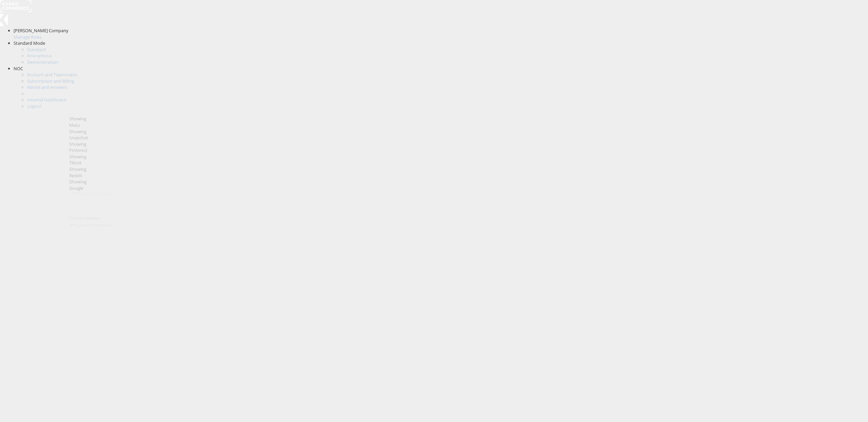 The width and height of the screenshot is (868, 422). Describe the element at coordinates (29, 43) in the screenshot. I see `span: Standard Mode` at that location.